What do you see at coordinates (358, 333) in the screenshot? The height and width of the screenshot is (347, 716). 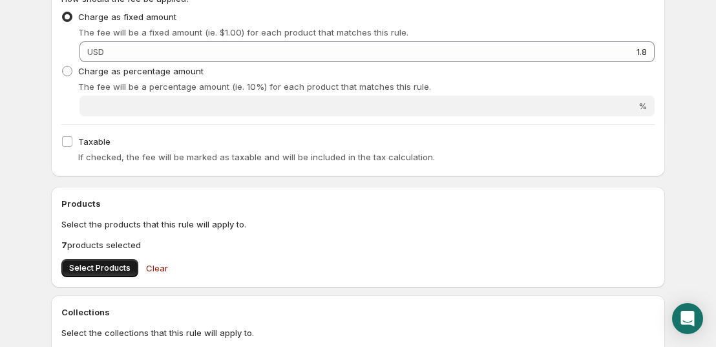 I see `p: Select the collections that this rule will apply to.` at bounding box center [358, 333].